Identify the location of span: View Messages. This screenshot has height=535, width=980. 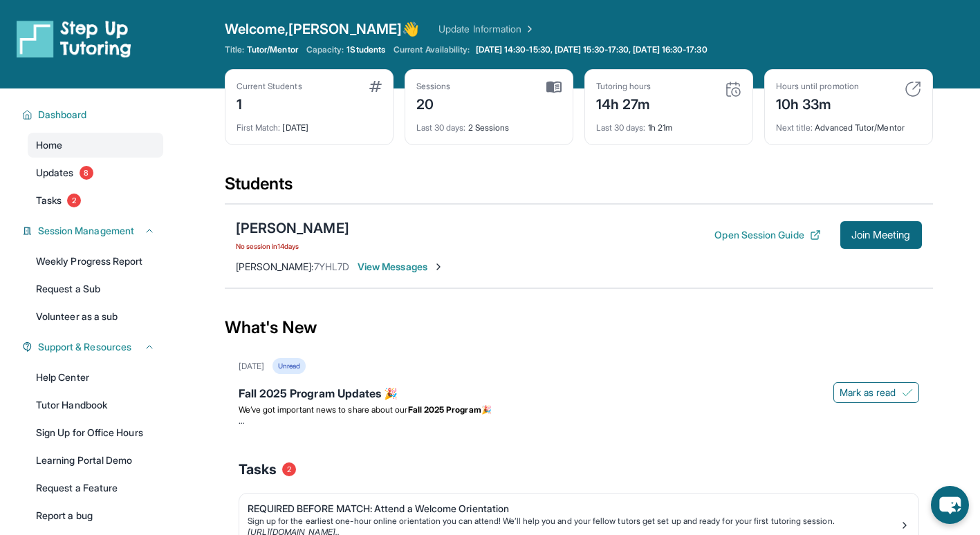
(400, 267).